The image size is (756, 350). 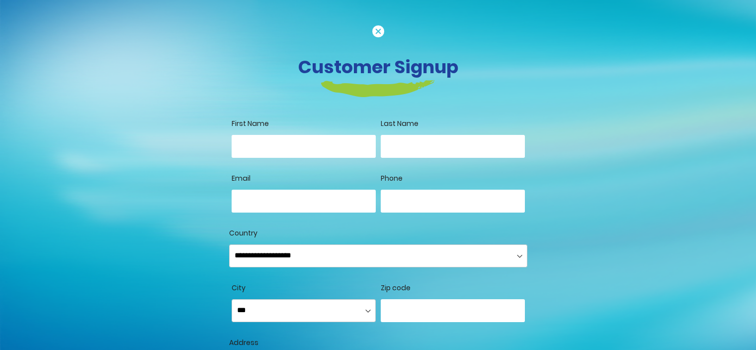 I want to click on span: Zip code, so click(x=396, y=287).